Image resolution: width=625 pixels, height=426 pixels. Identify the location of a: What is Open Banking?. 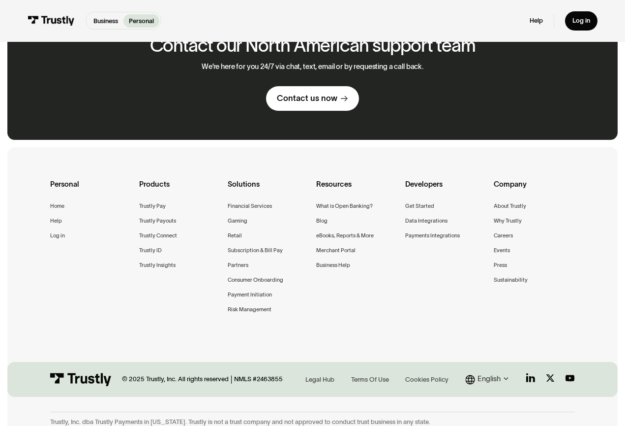
(344, 206).